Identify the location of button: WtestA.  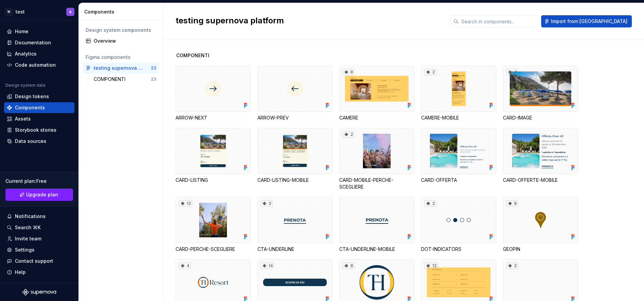
(40, 12).